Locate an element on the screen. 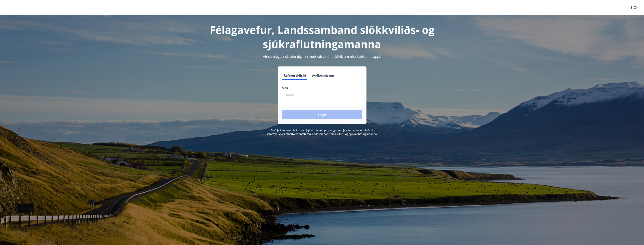  span: Vinsamlegast skráðu þig inn með rafrænum skilríkjum eða Auðkennisappi. is located at coordinates (322, 57).